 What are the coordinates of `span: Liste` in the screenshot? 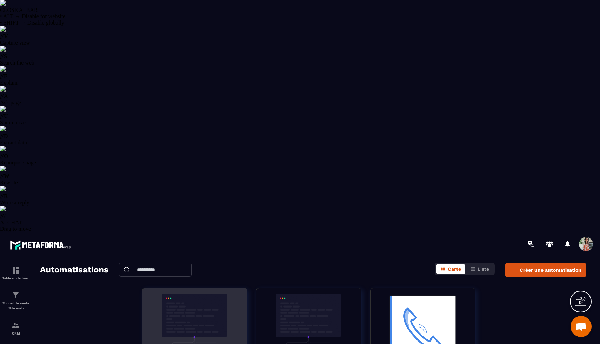 It's located at (483, 269).